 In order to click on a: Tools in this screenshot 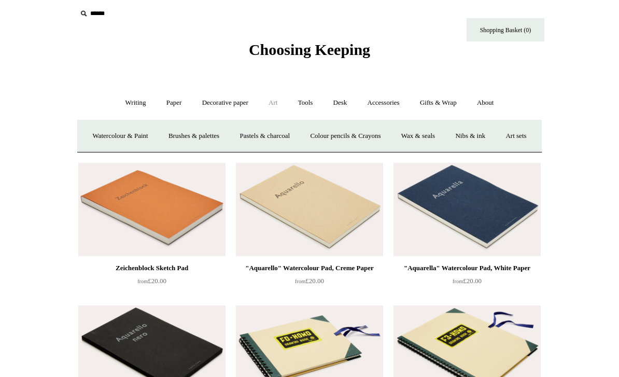, I will do `click(305, 103)`.